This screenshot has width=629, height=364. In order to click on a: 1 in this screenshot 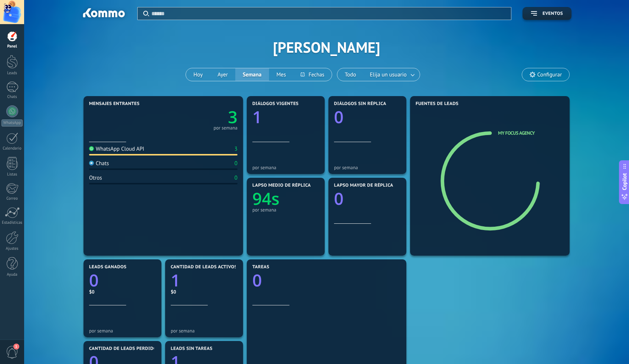, I will do `click(204, 280)`.